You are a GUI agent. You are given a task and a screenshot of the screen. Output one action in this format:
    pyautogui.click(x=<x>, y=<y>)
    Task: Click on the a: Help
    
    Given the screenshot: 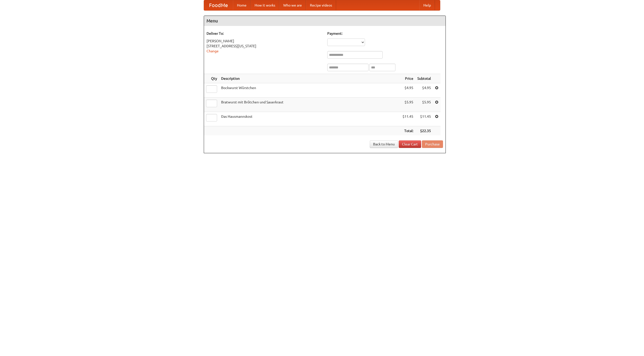 What is the action you would take?
    pyautogui.click(x=427, y=5)
    